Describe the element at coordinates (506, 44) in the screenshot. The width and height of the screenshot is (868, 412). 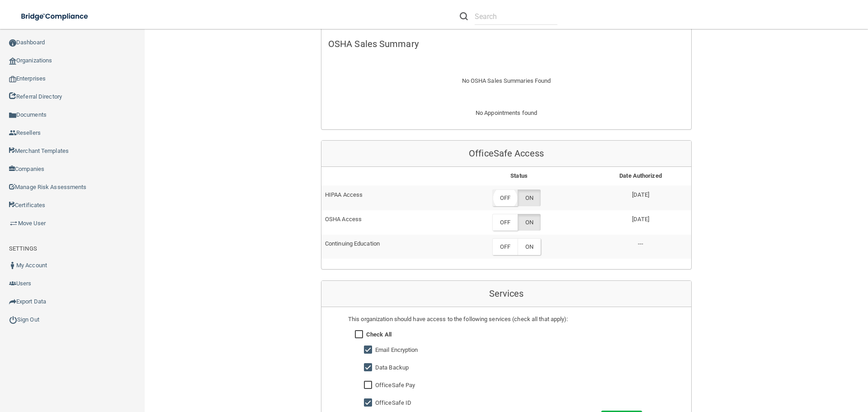
I see `h5: OSHA Sales Summary` at that location.